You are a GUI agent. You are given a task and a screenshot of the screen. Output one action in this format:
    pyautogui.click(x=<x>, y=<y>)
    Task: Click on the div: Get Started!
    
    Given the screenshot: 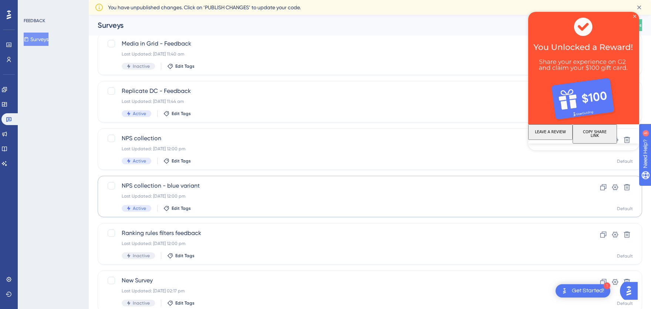 What is the action you would take?
    pyautogui.click(x=588, y=291)
    